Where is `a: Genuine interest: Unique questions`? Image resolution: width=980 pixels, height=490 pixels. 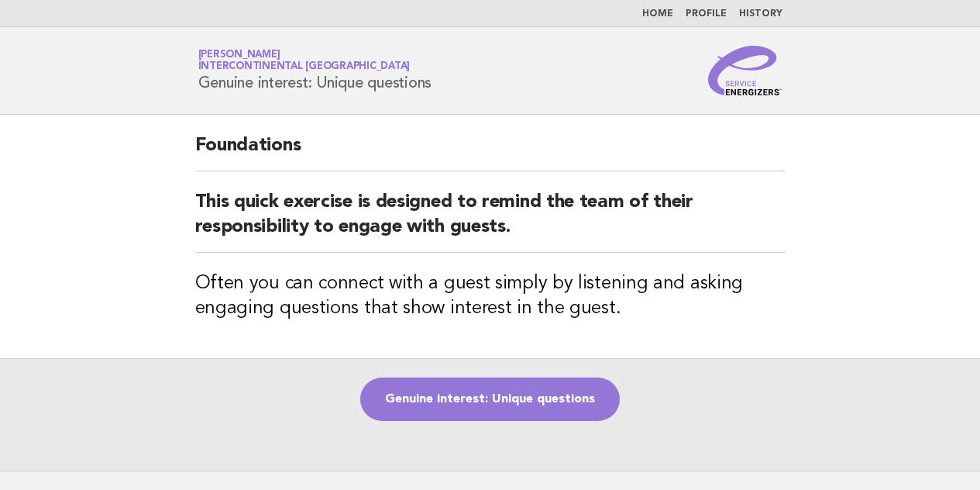
a: Genuine interest: Unique questions is located at coordinates (490, 399).